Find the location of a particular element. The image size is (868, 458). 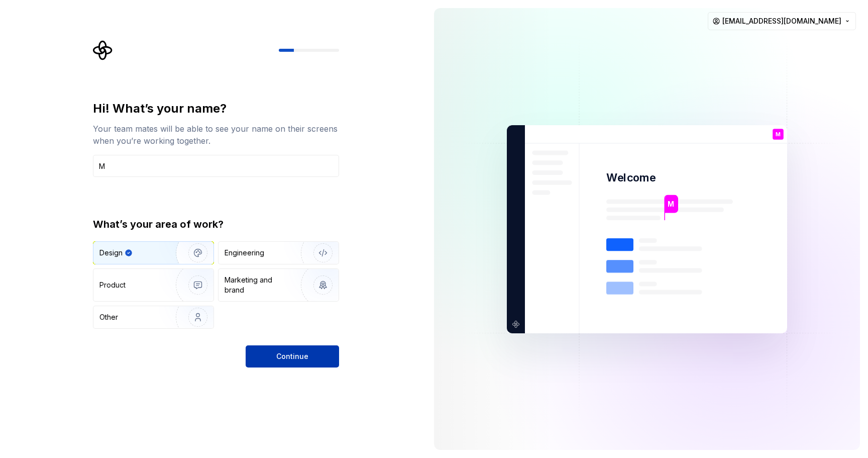

p: Welcome is located at coordinates (631, 178).